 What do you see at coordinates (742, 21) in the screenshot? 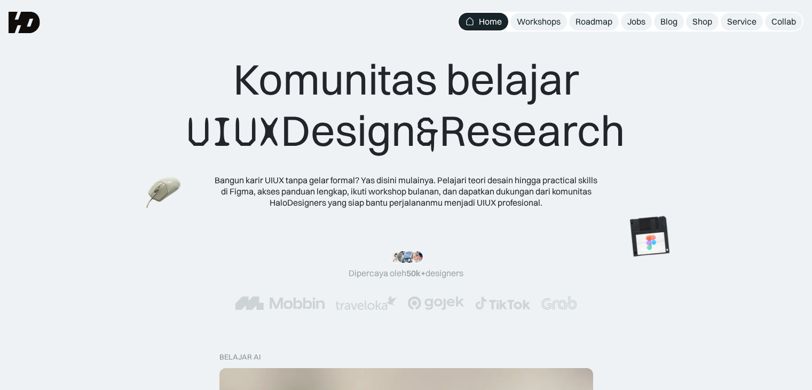
I see `a: Service` at bounding box center [742, 21].